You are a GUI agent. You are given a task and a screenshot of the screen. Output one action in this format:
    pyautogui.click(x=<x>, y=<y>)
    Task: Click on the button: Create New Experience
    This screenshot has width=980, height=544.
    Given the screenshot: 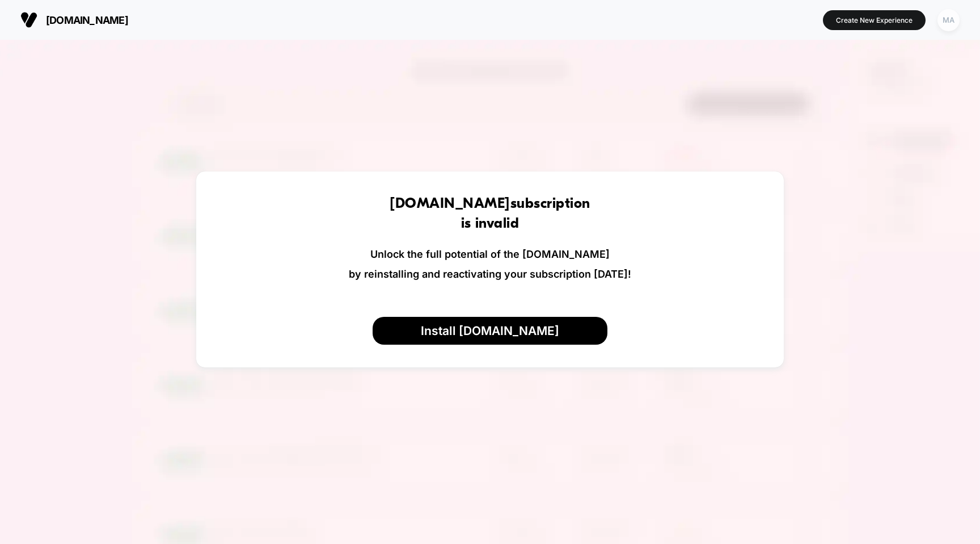 What is the action you would take?
    pyautogui.click(x=875, y=20)
    